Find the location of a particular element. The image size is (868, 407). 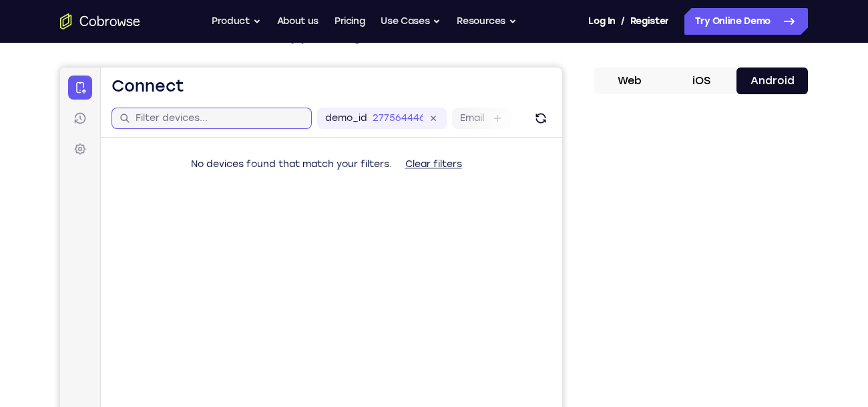

a: Go to the home page is located at coordinates (100, 21).